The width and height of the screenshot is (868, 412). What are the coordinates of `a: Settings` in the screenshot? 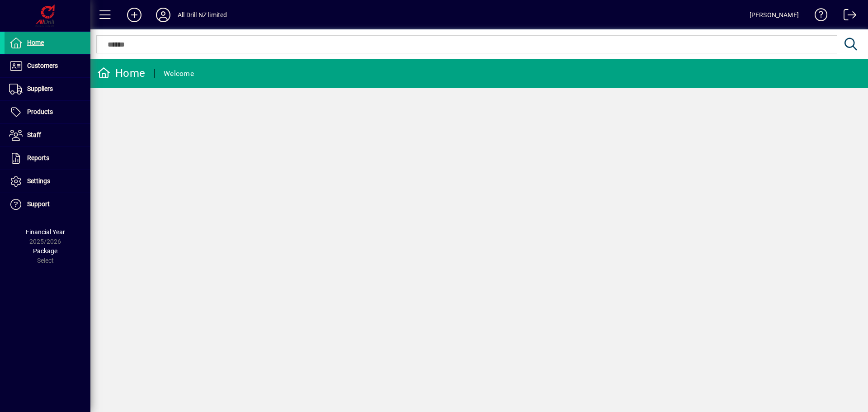 It's located at (48, 182).